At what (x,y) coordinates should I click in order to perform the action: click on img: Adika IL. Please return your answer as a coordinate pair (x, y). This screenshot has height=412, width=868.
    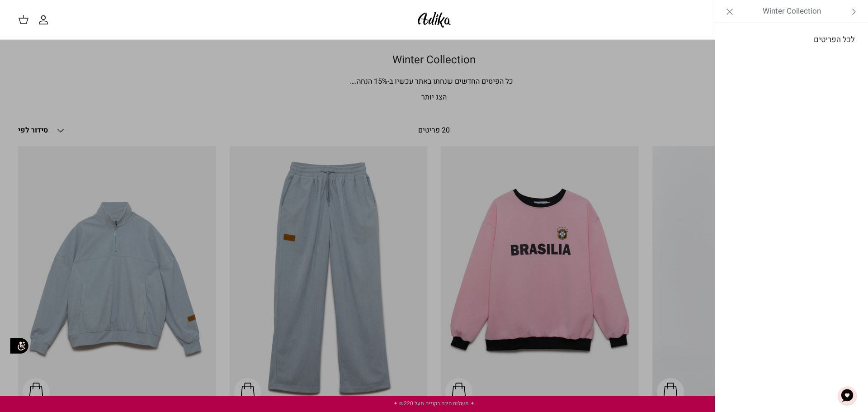
    Looking at the image, I should click on (434, 20).